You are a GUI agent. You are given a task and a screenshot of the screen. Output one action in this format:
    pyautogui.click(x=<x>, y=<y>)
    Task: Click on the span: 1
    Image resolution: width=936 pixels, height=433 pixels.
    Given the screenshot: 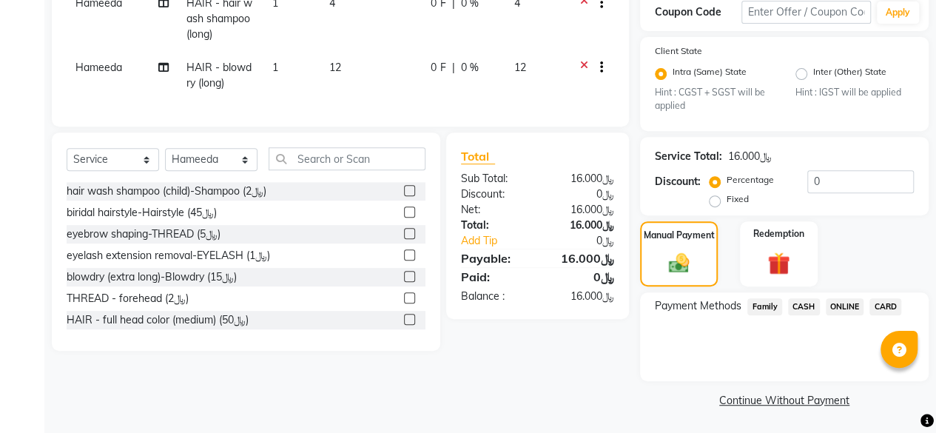 What is the action you would take?
    pyautogui.click(x=275, y=67)
    